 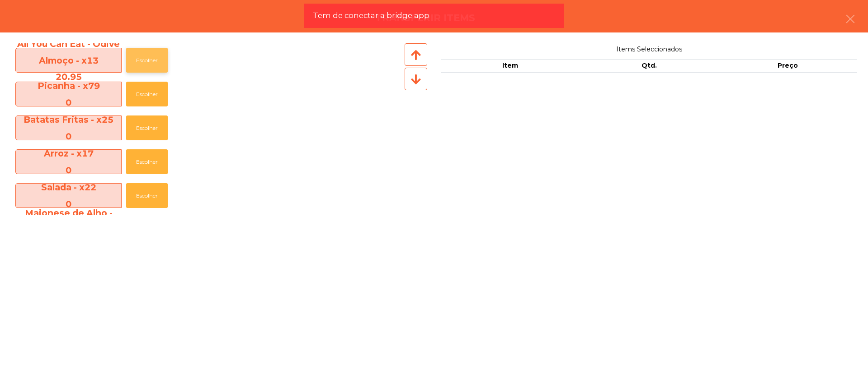 I want to click on span: Maionese de Alho - x10, so click(x=68, y=230).